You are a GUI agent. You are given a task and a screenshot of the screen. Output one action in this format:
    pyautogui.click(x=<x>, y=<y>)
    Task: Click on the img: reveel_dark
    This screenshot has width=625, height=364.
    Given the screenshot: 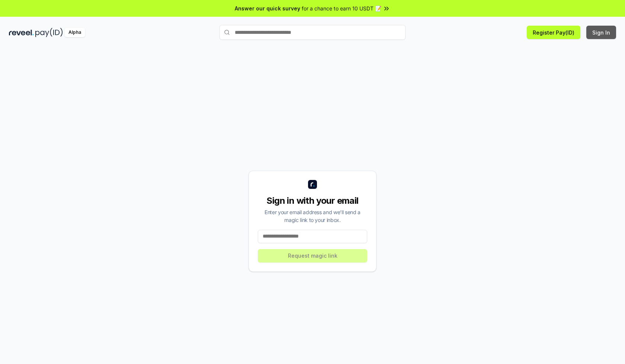 What is the action you would take?
    pyautogui.click(x=21, y=33)
    